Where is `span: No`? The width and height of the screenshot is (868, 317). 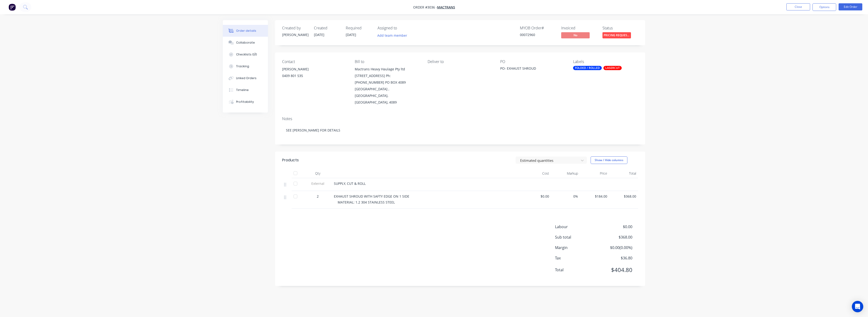 span: No is located at coordinates (576, 35).